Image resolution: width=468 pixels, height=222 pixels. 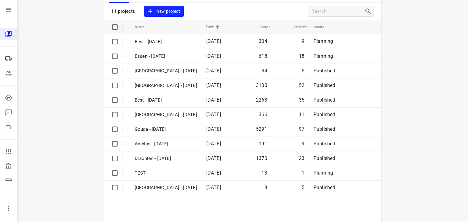 What do you see at coordinates (296, 27) in the screenshot?
I see `span: Vehicles` at bounding box center [296, 27].